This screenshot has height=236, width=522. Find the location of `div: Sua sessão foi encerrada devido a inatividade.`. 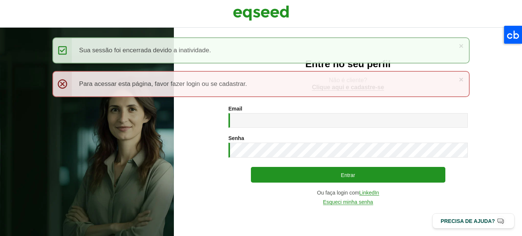

div: Sua sessão foi encerrada devido a inatividade. is located at coordinates (261, 50).